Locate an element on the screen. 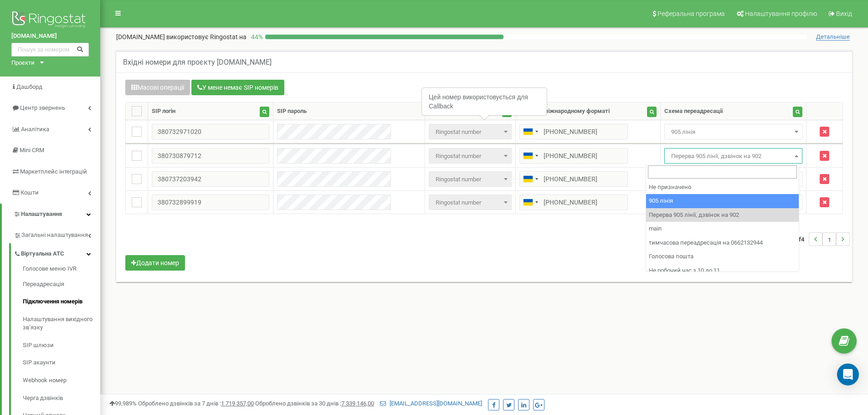 Image resolution: width=868 pixels, height=415 pixels. div: Схема переадресації is located at coordinates (693, 112).